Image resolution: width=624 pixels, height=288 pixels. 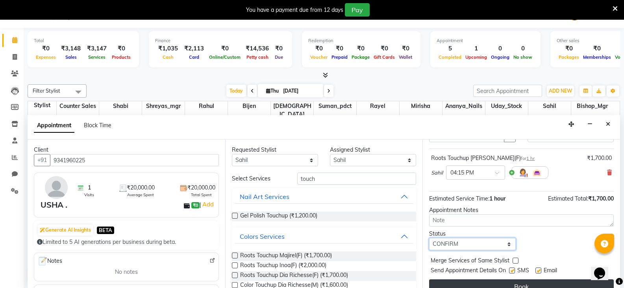 I want to click on span: Upcoming, so click(x=476, y=57).